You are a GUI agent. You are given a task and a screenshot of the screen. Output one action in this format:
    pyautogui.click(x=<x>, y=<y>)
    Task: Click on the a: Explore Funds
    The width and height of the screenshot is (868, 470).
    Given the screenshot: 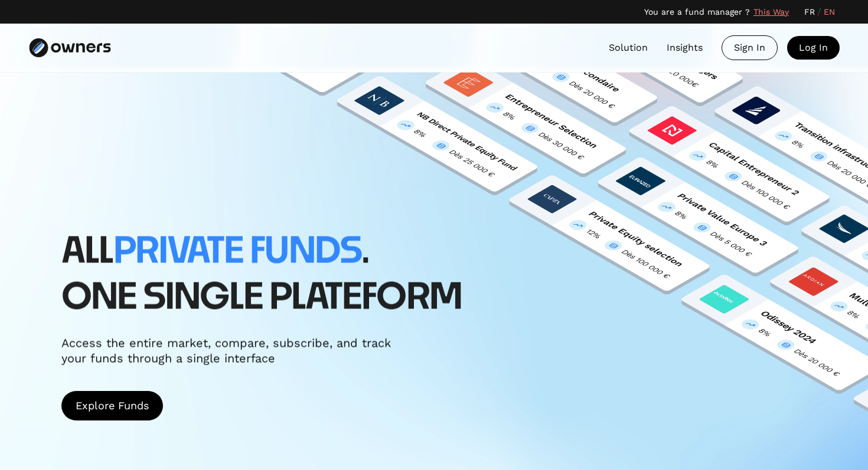 What is the action you would take?
    pyautogui.click(x=112, y=406)
    